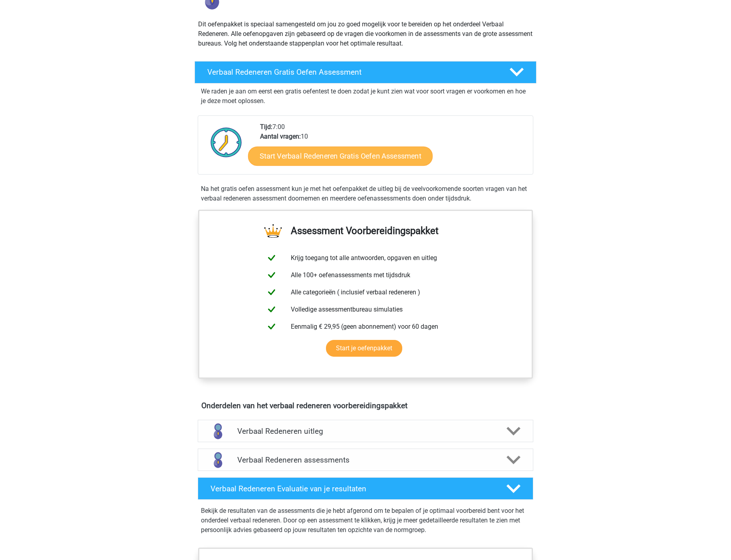 This screenshot has height=560, width=731. What do you see at coordinates (366, 459) in the screenshot?
I see `a: assessments Verbaal Redeneren assessments` at bounding box center [366, 459].